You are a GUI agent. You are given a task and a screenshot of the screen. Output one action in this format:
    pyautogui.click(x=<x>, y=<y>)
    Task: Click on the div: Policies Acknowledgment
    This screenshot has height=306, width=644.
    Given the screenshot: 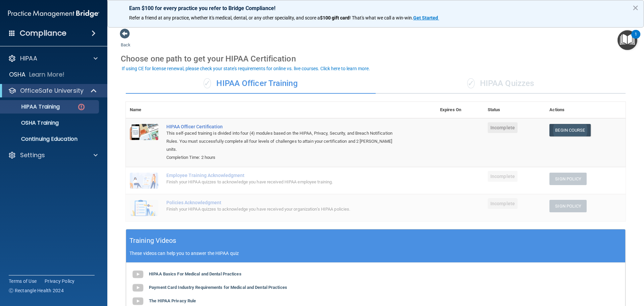 What is the action you would take?
    pyautogui.click(x=284, y=203)
    